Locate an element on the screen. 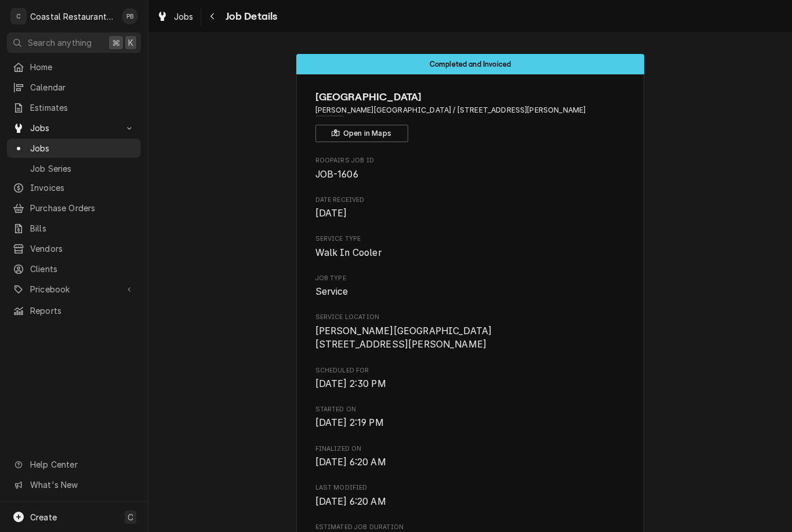  span: Service is located at coordinates (332, 291).